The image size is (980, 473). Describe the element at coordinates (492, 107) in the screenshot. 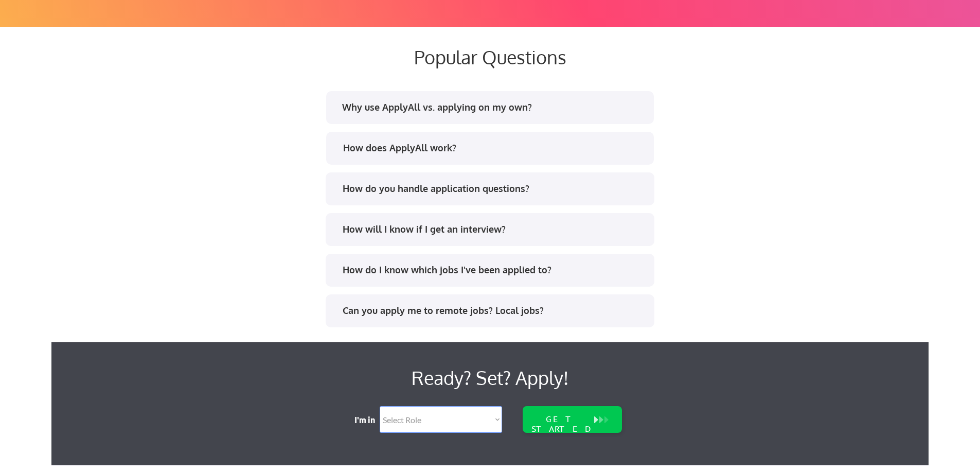

I see `div: Why use ApplyAll vs. applying on my own?` at that location.